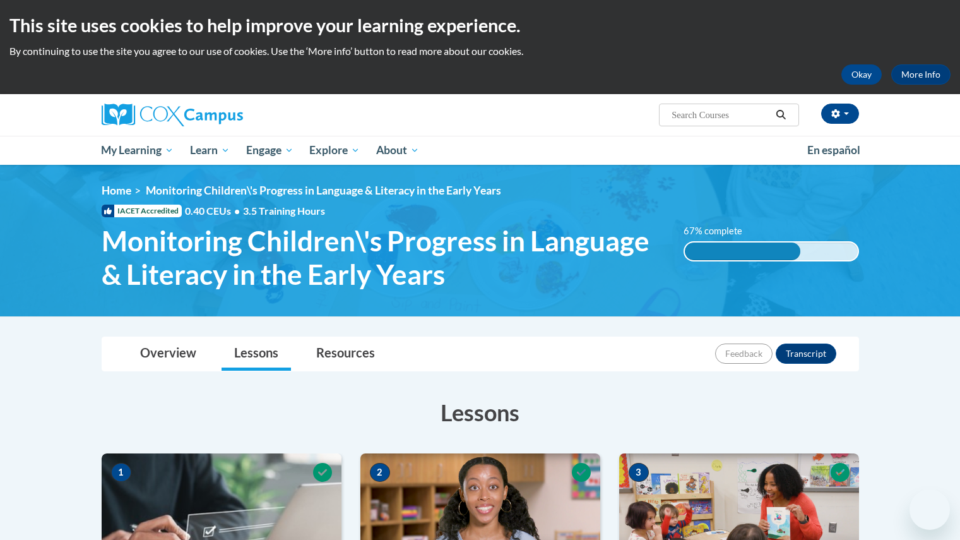 Image resolution: width=960 pixels, height=540 pixels. What do you see at coordinates (269, 150) in the screenshot?
I see `span: Engage` at bounding box center [269, 150].